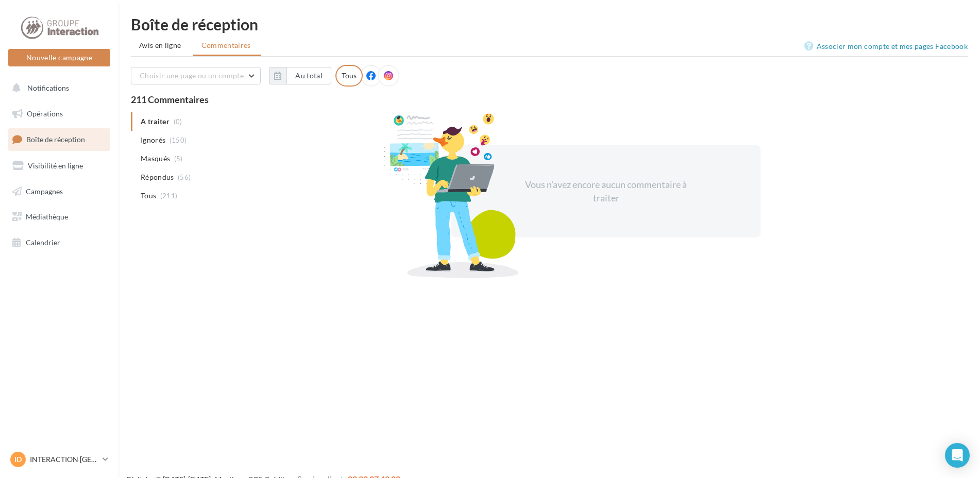 This screenshot has height=478, width=980. Describe the element at coordinates (59, 140) in the screenshot. I see `a: Boîte de réception` at that location.